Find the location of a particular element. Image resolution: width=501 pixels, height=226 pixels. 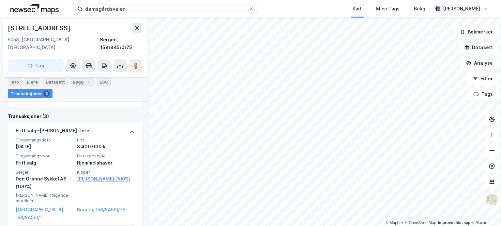

button: Tag is located at coordinates (36, 66).